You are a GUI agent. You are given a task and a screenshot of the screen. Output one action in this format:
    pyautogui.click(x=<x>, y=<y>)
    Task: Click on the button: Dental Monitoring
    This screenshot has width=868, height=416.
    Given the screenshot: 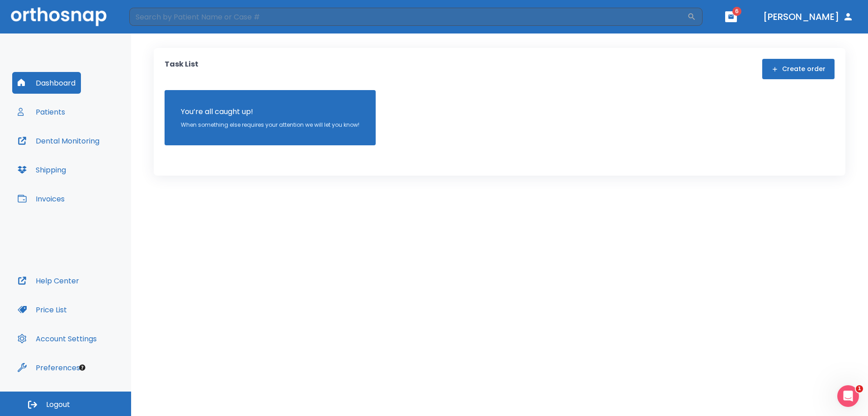 What is the action you would take?
    pyautogui.click(x=58, y=141)
    